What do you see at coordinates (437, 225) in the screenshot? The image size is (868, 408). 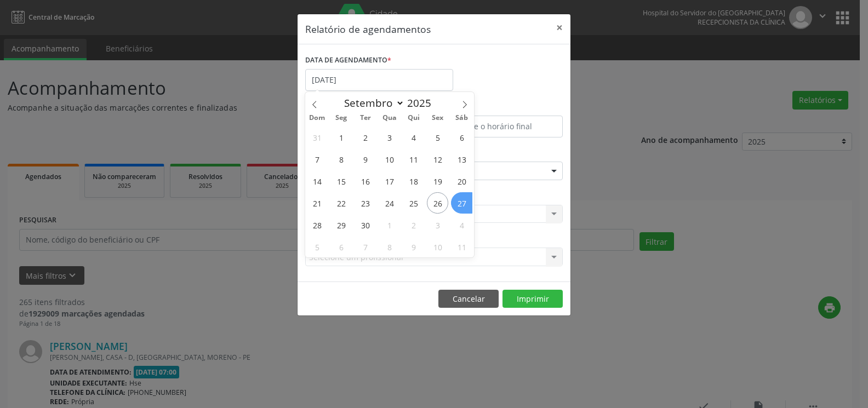 I see `span: Outubro 3, 2025` at bounding box center [437, 225].